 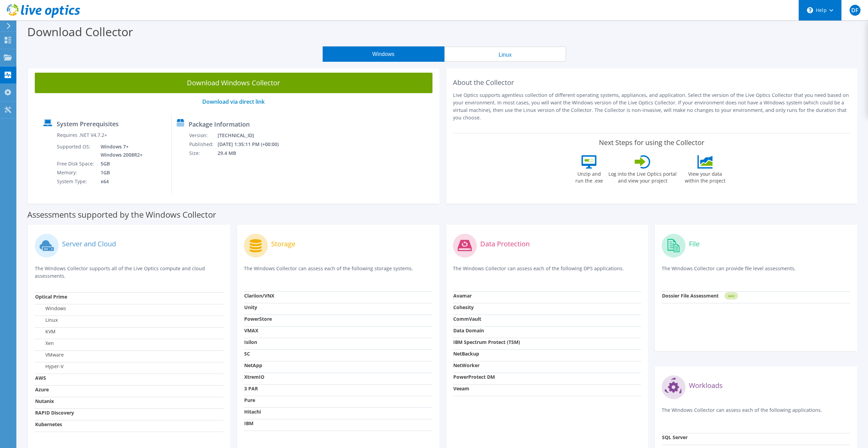 I want to click on strong: Isilon, so click(x=251, y=342).